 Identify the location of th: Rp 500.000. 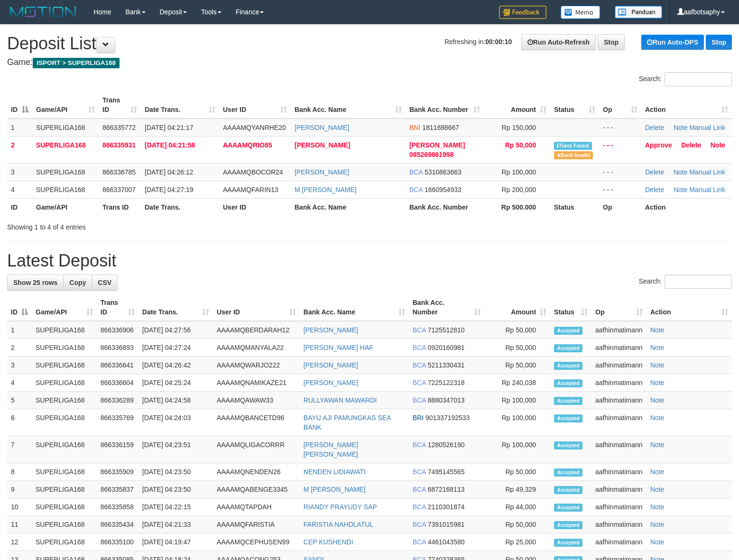
(517, 207).